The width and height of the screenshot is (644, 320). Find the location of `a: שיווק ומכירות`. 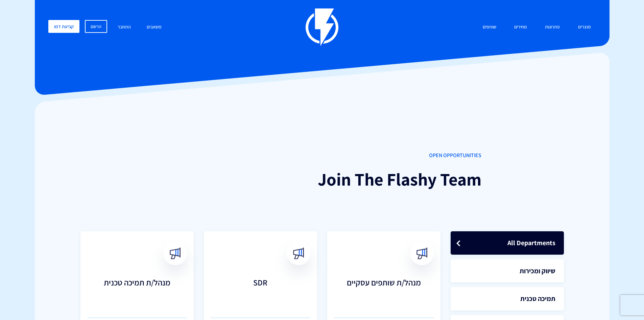

a: שיווק ומכירות is located at coordinates (507, 271).